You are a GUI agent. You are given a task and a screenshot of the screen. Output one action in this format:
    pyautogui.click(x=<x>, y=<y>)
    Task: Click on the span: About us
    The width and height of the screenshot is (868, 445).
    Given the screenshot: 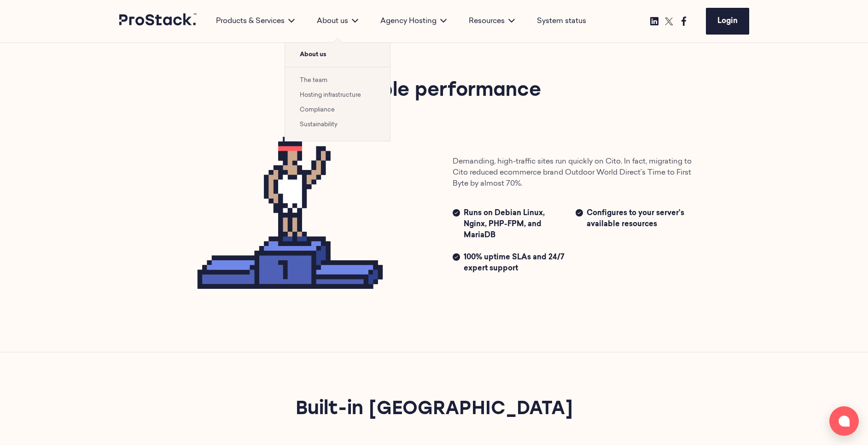 What is the action you would take?
    pyautogui.click(x=338, y=55)
    